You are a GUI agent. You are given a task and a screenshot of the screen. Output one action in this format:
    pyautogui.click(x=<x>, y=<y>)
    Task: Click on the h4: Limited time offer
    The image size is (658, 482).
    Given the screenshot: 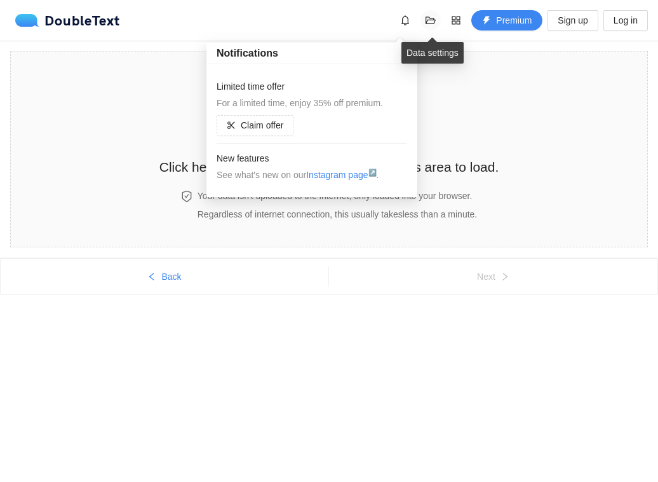 What is the action you would take?
    pyautogui.click(x=312, y=86)
    